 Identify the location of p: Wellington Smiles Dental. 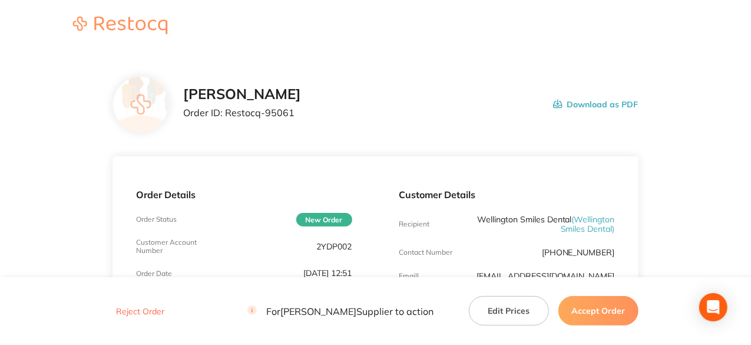
(543, 224).